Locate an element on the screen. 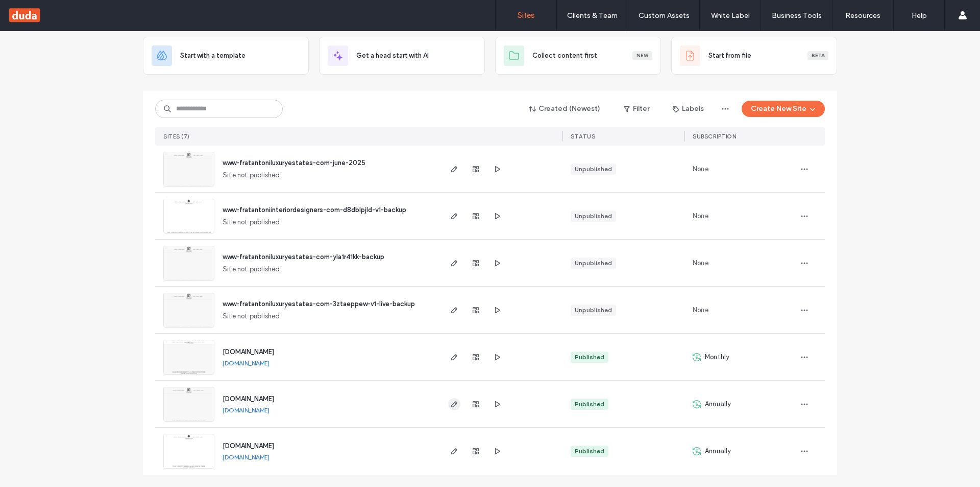  label: White Label is located at coordinates (731, 15).